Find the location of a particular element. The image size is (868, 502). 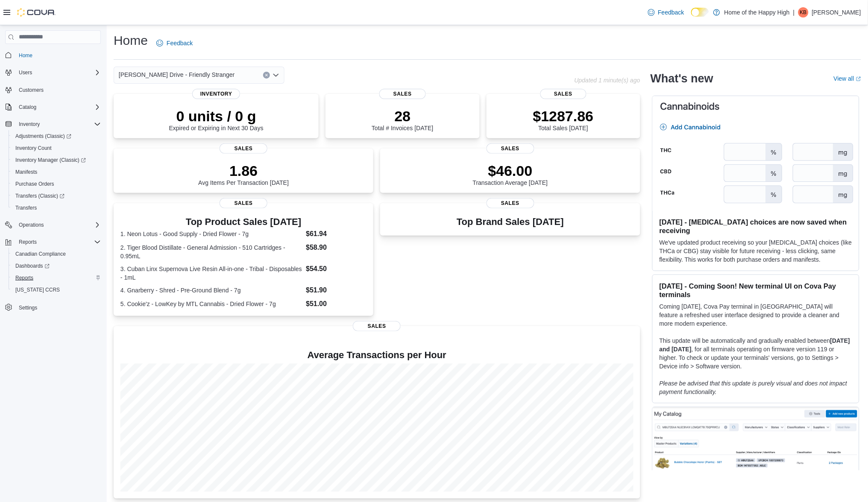

a: Feedback is located at coordinates (666, 12).